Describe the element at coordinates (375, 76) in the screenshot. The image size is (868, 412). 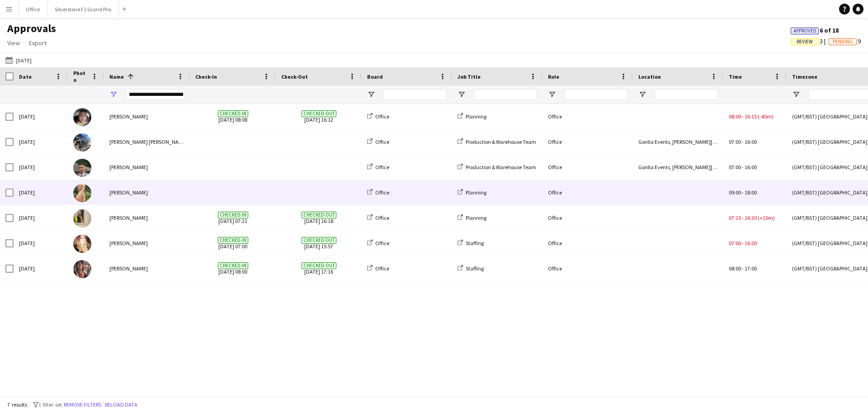
I see `span: Board` at that location.